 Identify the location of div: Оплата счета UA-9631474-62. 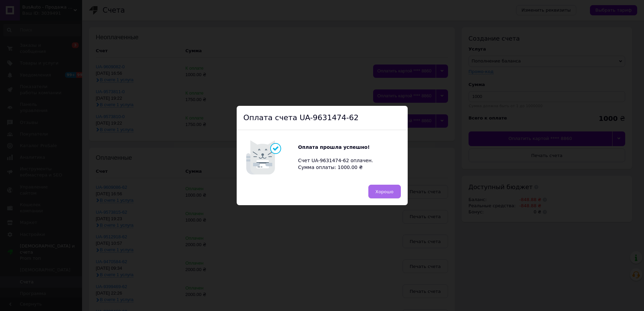
(322, 118).